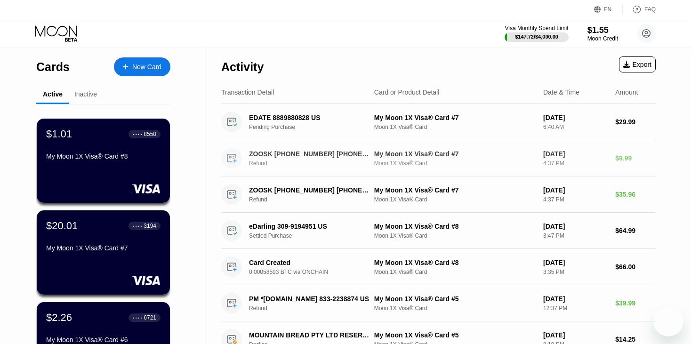 Image resolution: width=691 pixels, height=344 pixels. I want to click on div: MOUNTAIN BREAD PTY LTD RESERVOIR AU, so click(310, 335).